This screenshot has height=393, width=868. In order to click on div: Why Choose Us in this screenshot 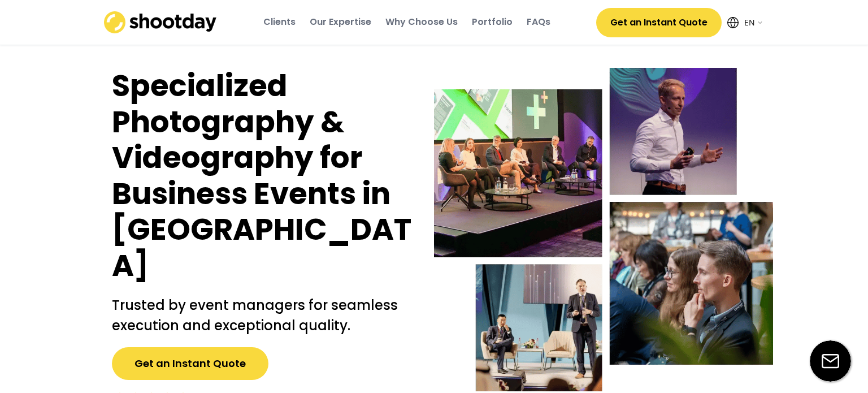, I will do `click(421, 22)`.